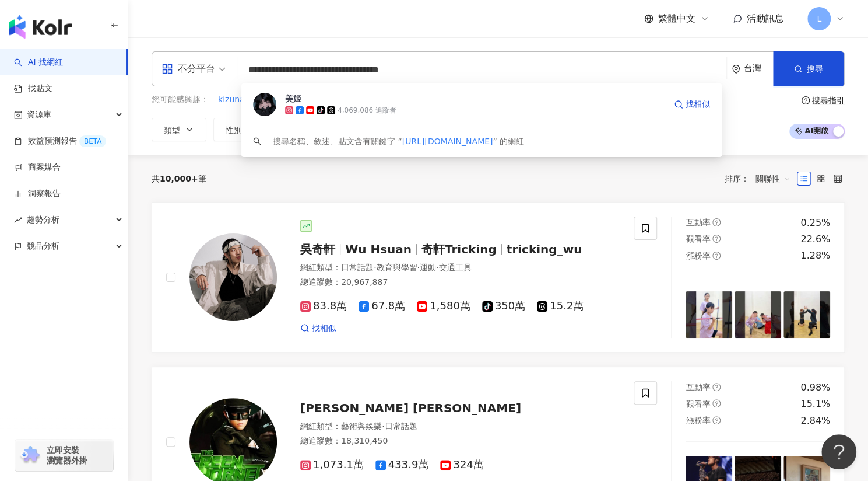  I want to click on span: 繁體中文, so click(677, 19).